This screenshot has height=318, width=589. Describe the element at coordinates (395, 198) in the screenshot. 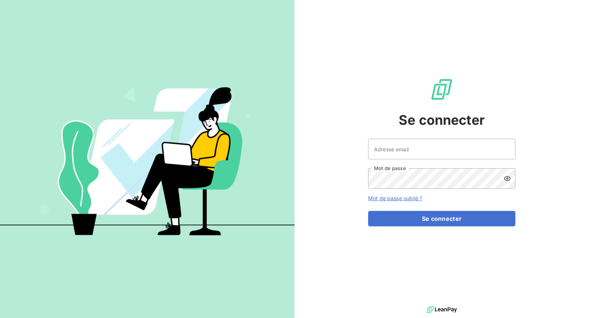

I see `a: Mot de passe oublié ?` at that location.